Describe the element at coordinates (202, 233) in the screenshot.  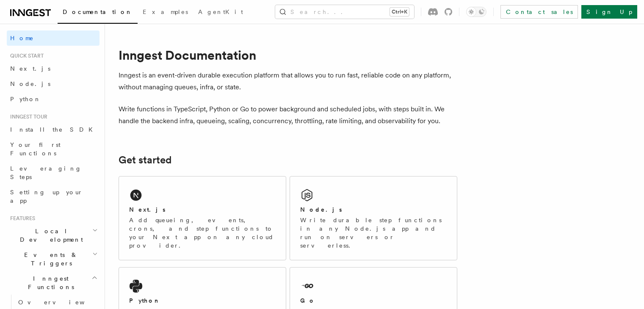
I see `p: Add queueing, events, crons, and step functions to your Next app on any cloud provider.` at that location.